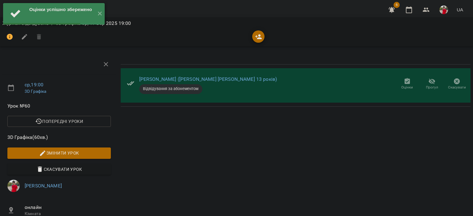 The width and height of the screenshot is (473, 216). I want to click on span: Змінити урок, so click(59, 153).